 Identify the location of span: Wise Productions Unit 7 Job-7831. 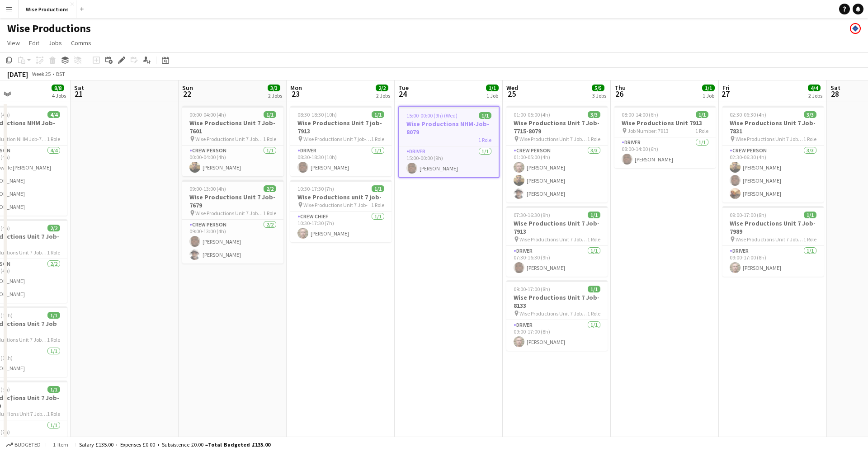
(769, 139).